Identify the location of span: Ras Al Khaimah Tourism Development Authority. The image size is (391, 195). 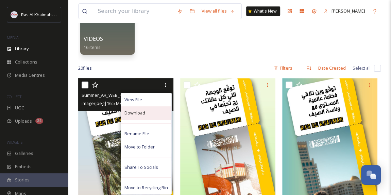
(69, 14).